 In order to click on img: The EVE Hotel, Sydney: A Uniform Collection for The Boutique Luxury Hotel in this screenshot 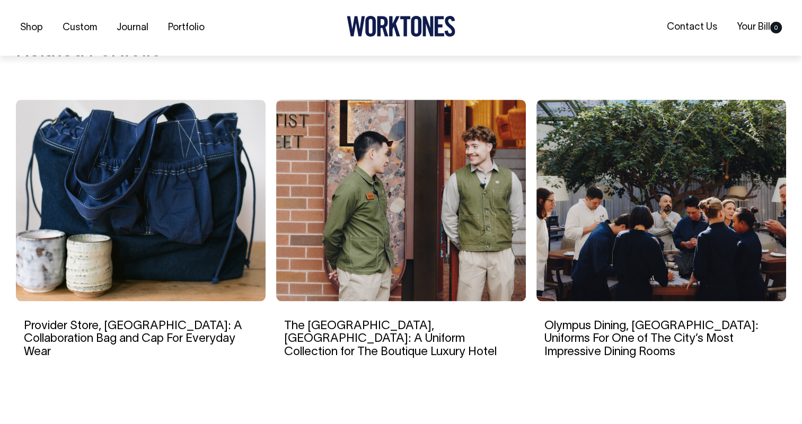, I will do `click(401, 200)`.